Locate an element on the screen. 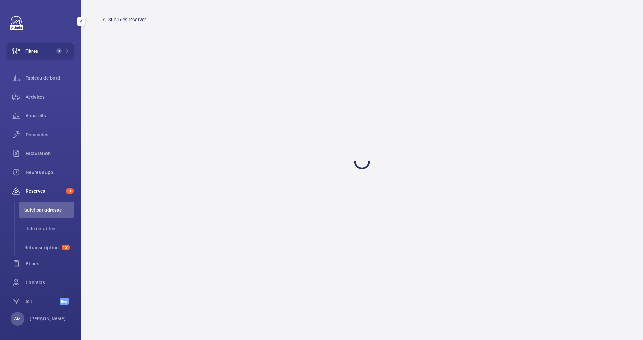 This screenshot has width=643, height=340. p: AM is located at coordinates (17, 319).